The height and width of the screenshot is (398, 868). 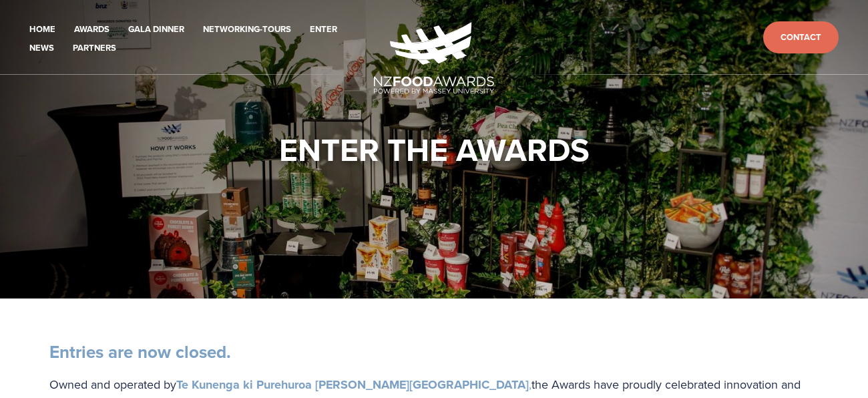 I want to click on a: News, so click(x=41, y=48).